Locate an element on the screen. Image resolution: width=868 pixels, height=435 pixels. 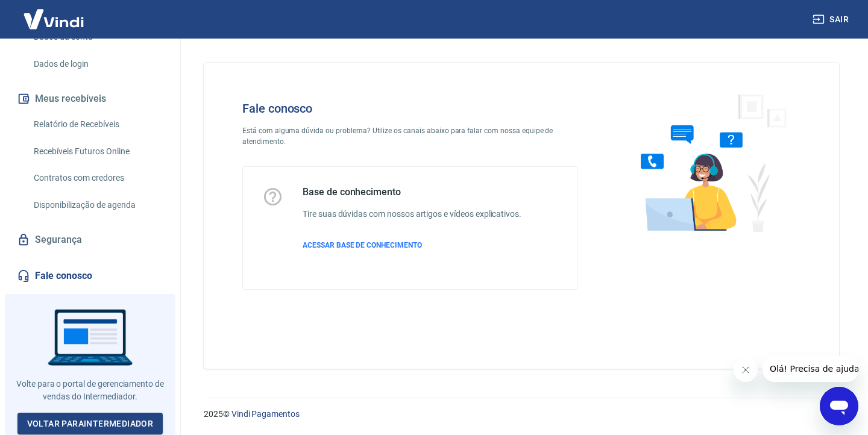
button: Sair is located at coordinates (831, 19).